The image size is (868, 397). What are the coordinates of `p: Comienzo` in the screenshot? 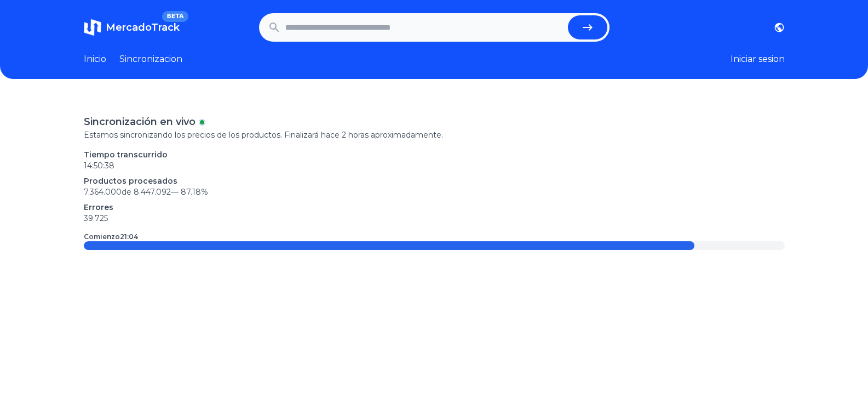 It's located at (111, 237).